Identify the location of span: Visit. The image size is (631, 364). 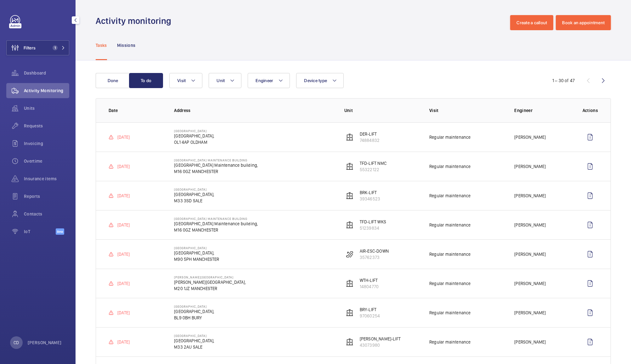
(182, 81).